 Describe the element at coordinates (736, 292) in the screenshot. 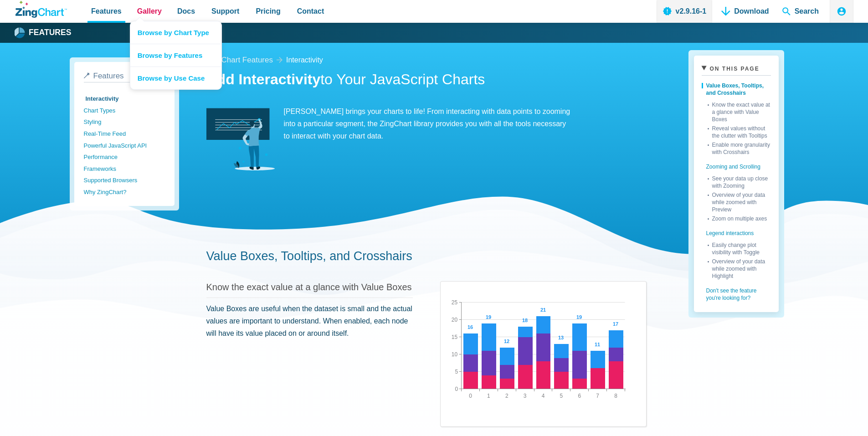

I see `a: Don't see the feature you're looking for?` at that location.